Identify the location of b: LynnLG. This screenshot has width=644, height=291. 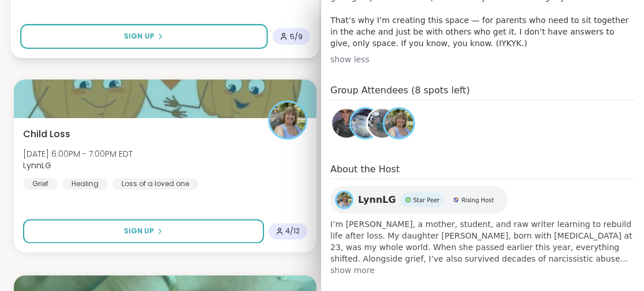
(37, 165).